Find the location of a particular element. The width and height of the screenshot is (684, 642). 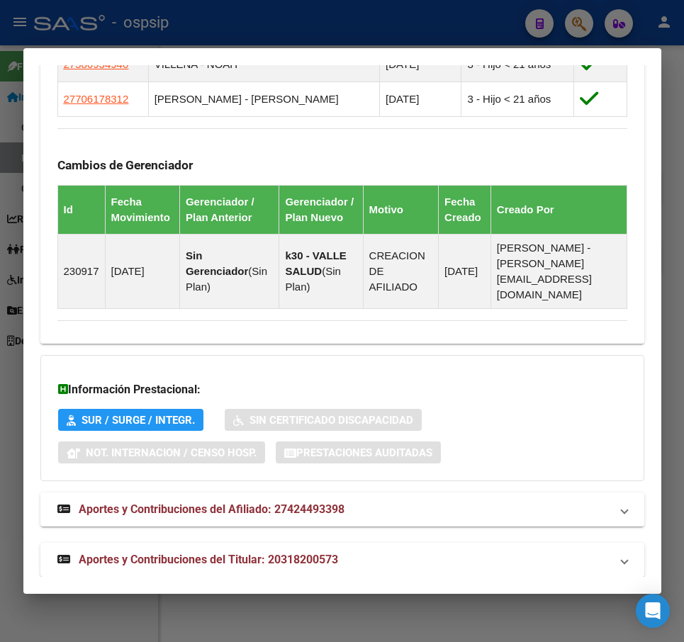

th: Id is located at coordinates (81, 210).